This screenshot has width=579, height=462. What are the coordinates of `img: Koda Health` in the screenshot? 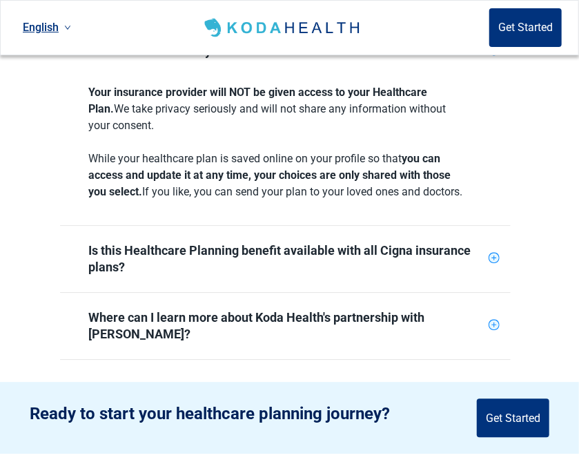 It's located at (283, 28).